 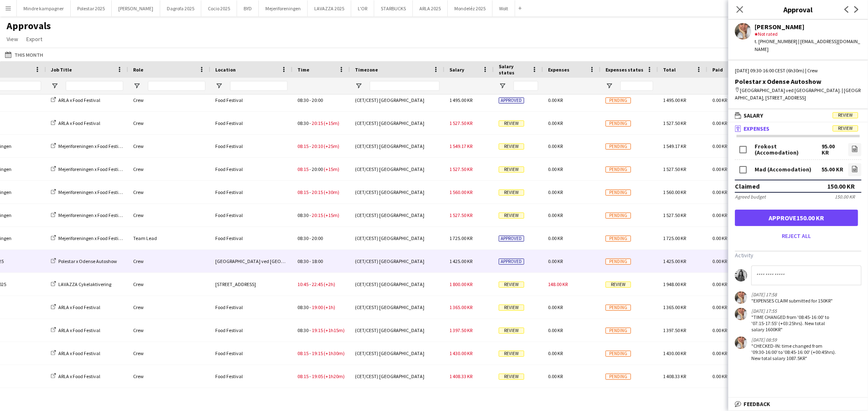 I want to click on span: 1 495.00 KR, so click(x=675, y=100).